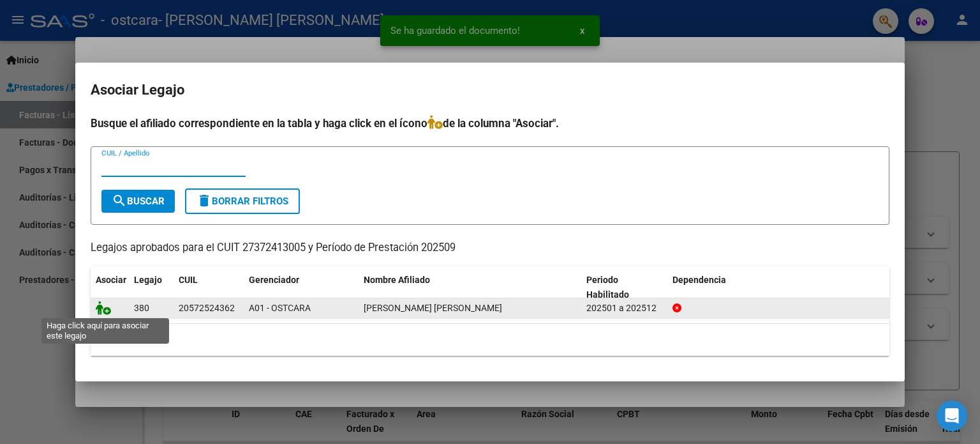 Image resolution: width=980 pixels, height=444 pixels. I want to click on span: LEDESMA NALERIO BENJAMIN NAHUEL, so click(433, 308).